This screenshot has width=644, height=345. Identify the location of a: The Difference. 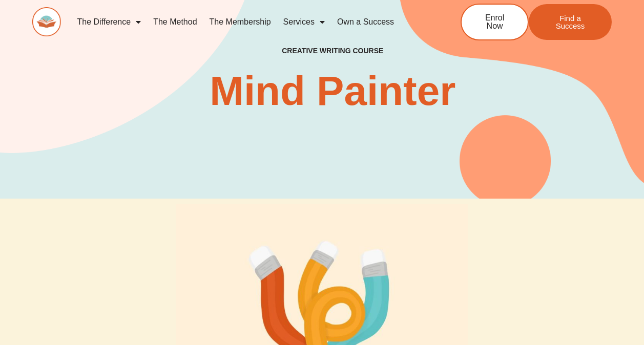
(109, 22).